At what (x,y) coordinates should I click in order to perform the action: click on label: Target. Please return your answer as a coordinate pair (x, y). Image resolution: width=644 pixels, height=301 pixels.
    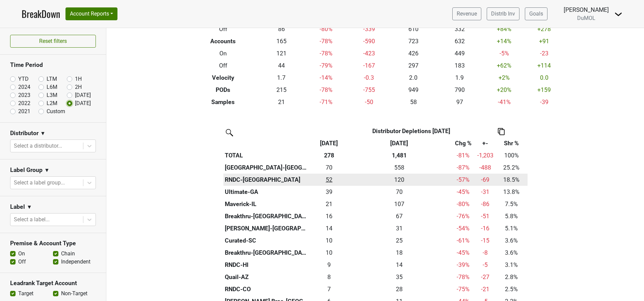
    Looking at the image, I should click on (25, 293).